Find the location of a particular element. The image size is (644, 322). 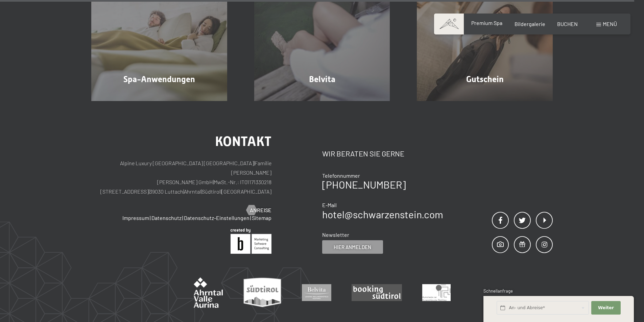

span: Anreise is located at coordinates (260, 210).